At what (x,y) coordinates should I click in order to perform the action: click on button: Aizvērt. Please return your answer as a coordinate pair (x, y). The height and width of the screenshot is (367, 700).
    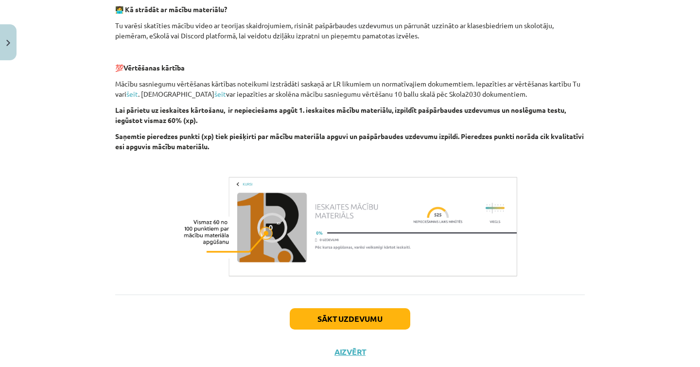
    Looking at the image, I should click on (350, 352).